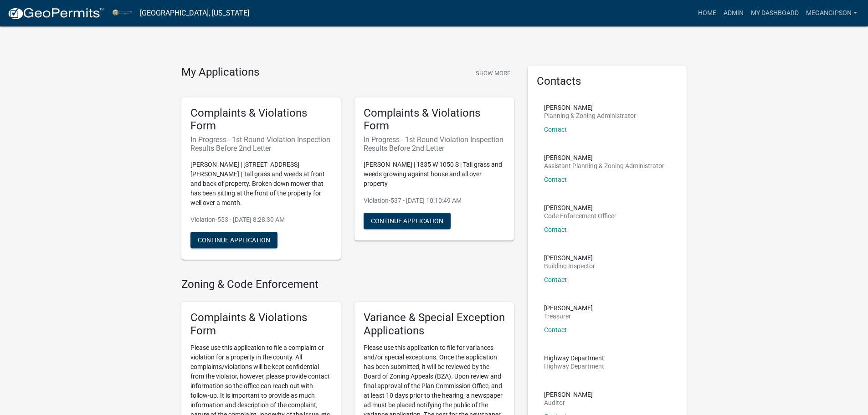  What do you see at coordinates (570, 266) in the screenshot?
I see `p: Building Inspector` at bounding box center [570, 266].